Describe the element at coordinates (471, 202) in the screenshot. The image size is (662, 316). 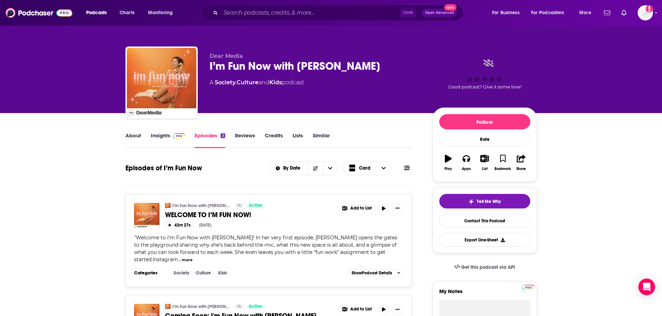
I see `img: tell me why sparkle` at that location.